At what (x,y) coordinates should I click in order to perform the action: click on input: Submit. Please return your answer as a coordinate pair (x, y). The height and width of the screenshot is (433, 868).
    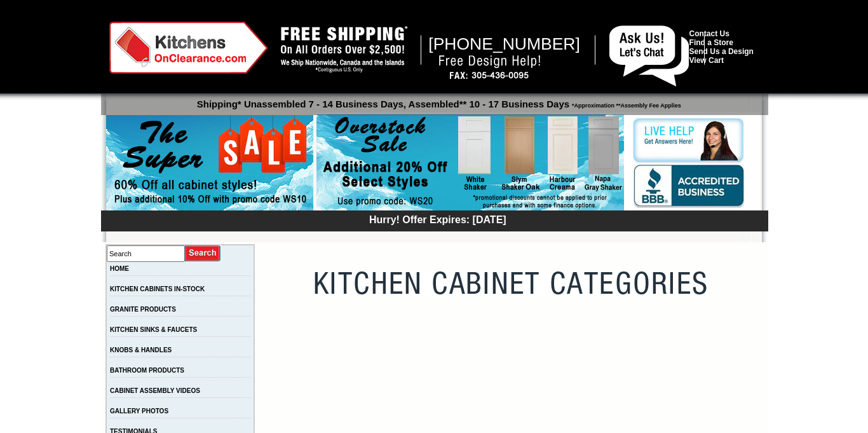
    Looking at the image, I should click on (203, 253).